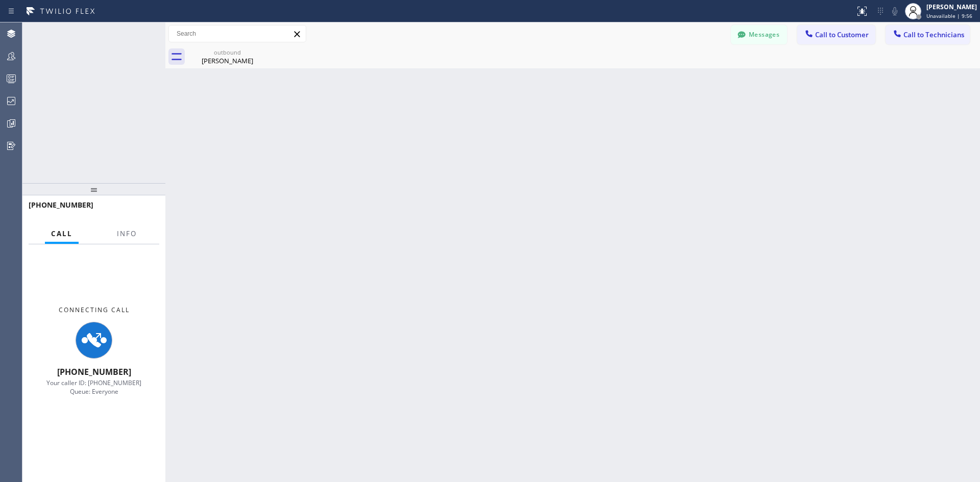 The height and width of the screenshot is (482, 980). What do you see at coordinates (949, 16) in the screenshot?
I see `span: Unavailable | 9:56` at bounding box center [949, 16].